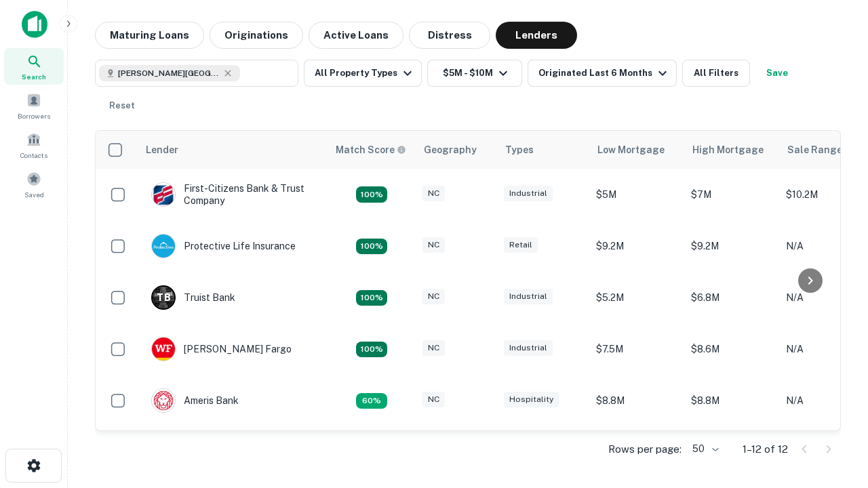  What do you see at coordinates (34, 145) in the screenshot?
I see `div: Contacts` at bounding box center [34, 145].